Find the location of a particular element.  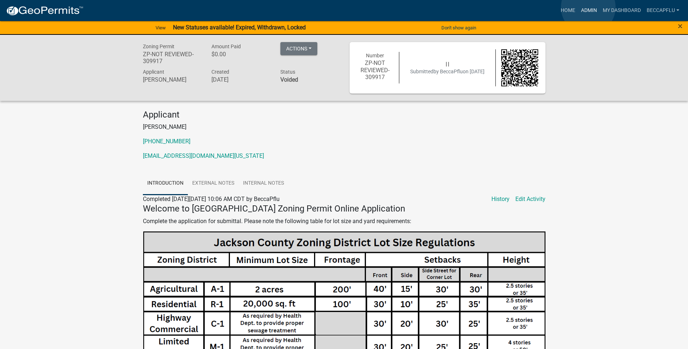

a: My Dashboard is located at coordinates (621, 11).